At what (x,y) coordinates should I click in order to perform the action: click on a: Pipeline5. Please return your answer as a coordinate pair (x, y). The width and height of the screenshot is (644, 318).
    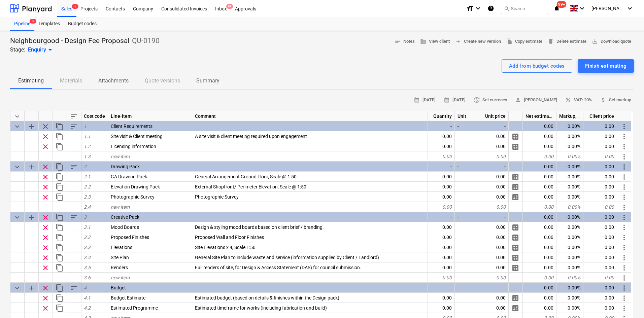
    Looking at the image, I should click on (22, 24).